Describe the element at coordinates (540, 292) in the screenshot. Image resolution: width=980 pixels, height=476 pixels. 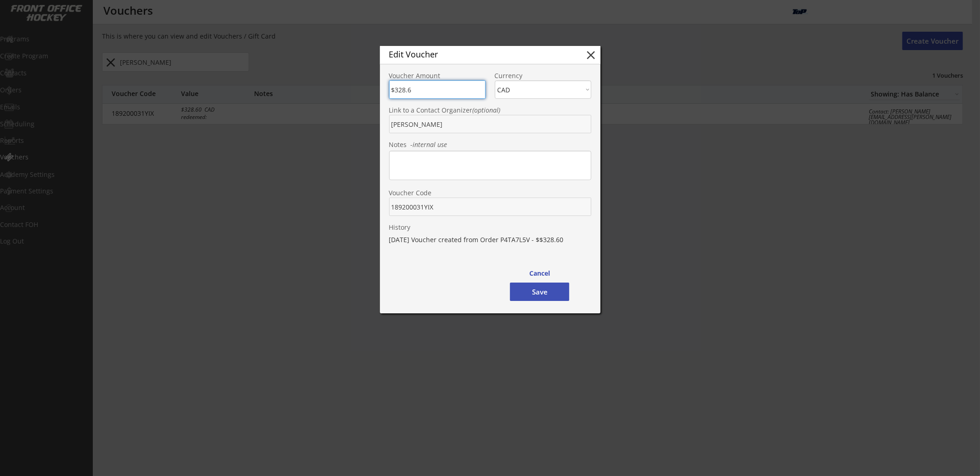
I see `button: Save` at that location.